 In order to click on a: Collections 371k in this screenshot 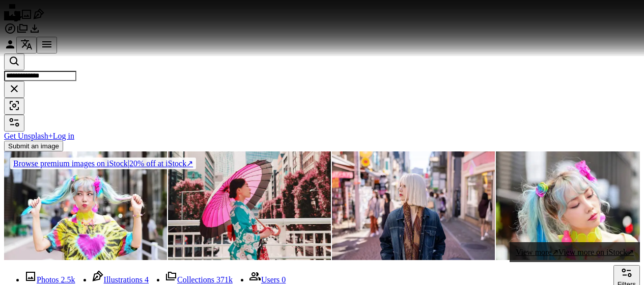, I will do `click(198, 279)`.